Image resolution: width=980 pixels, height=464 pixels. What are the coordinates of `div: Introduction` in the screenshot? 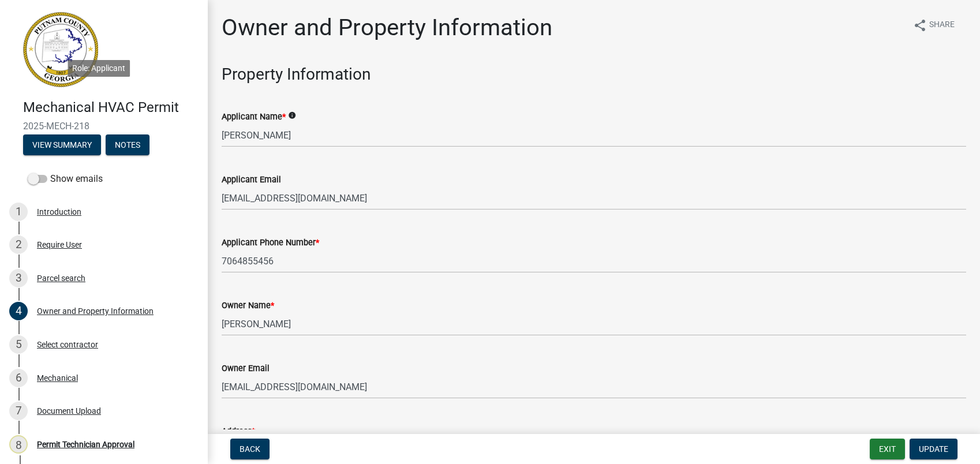 It's located at (59, 212).